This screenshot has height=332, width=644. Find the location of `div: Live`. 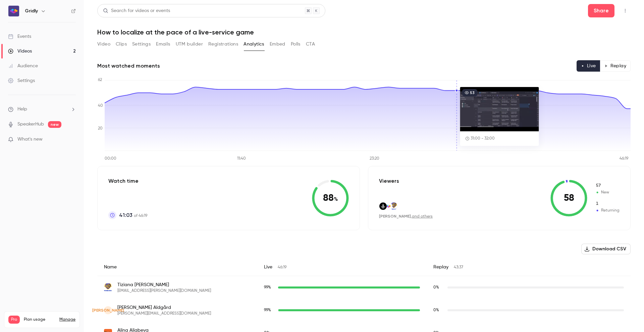

div: Live is located at coordinates (342, 267).